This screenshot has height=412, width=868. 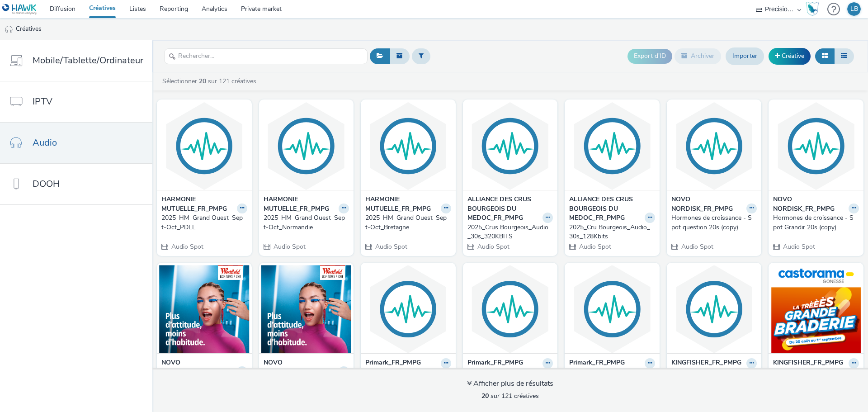 What do you see at coordinates (812, 9) in the screenshot?
I see `div: Hawk Academy` at bounding box center [812, 9].